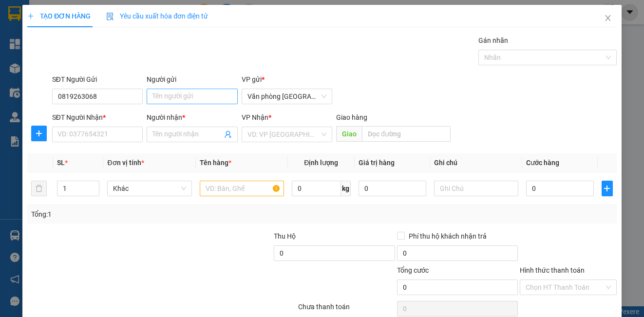 This screenshot has width=644, height=317. What do you see at coordinates (493, 40) in the screenshot?
I see `label: Gán nhãn` at bounding box center [493, 40].